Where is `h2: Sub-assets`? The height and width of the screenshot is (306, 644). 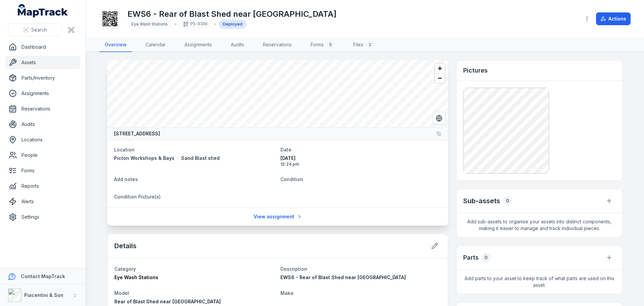 h2: Sub-assets is located at coordinates (481, 200).